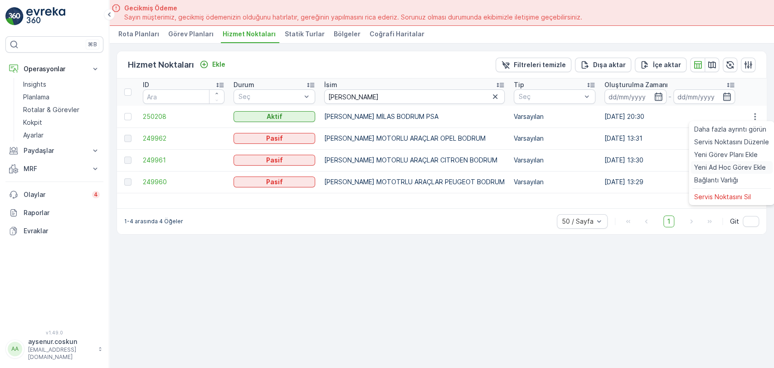 The height and width of the screenshot is (368, 774). I want to click on p: Olaylar, so click(55, 195).